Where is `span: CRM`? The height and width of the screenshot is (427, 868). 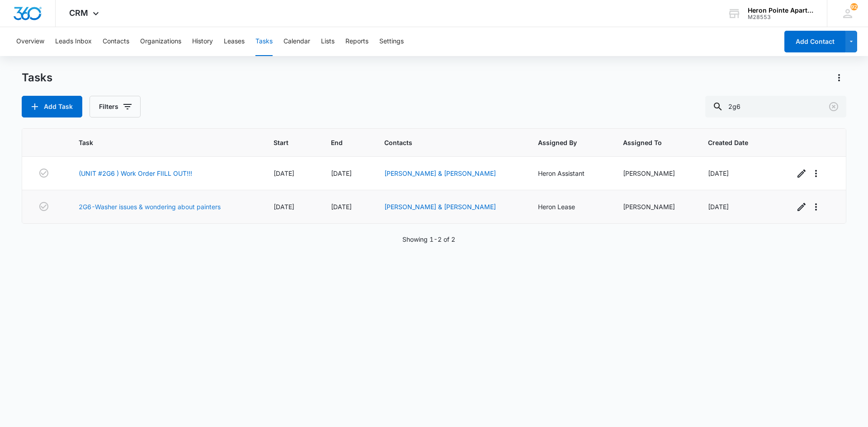 span: CRM is located at coordinates (79, 12).